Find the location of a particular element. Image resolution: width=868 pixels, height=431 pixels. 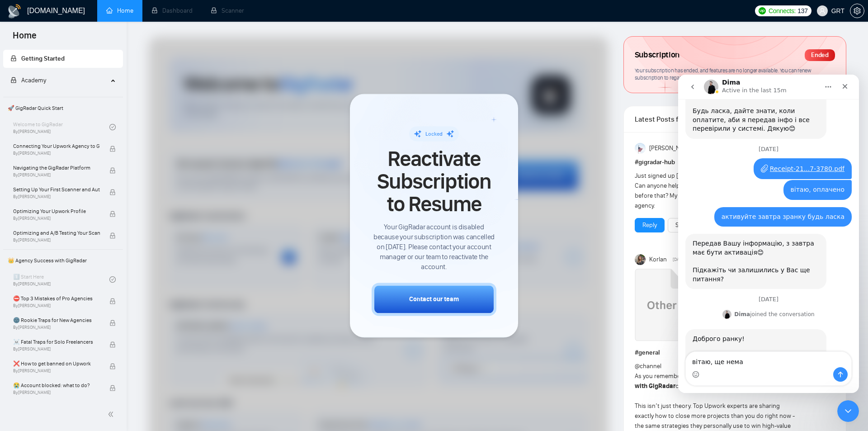

button: Send a message… is located at coordinates (162, 300).